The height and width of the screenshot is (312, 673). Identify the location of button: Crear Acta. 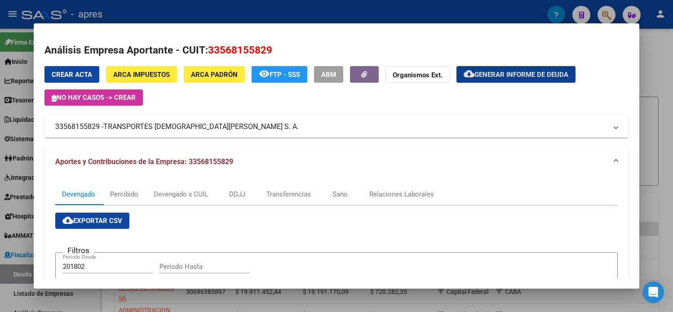
(72, 74).